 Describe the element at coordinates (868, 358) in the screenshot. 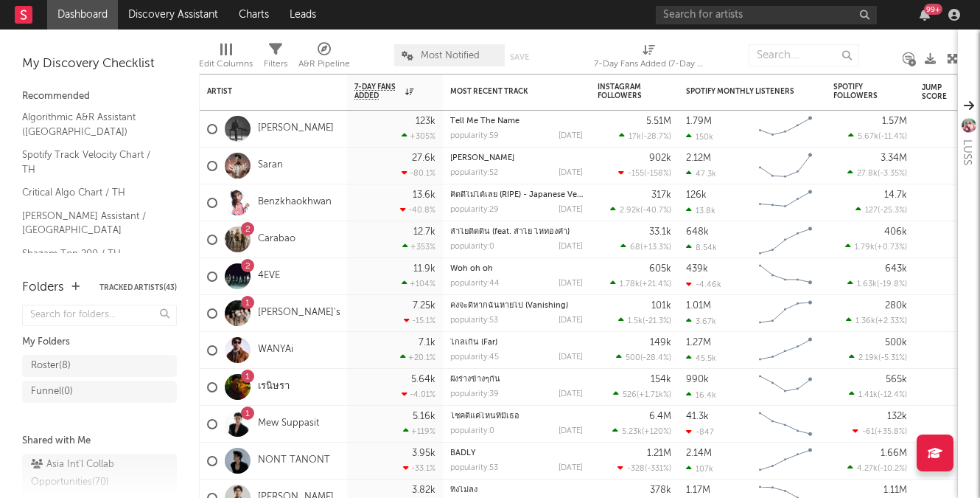

I see `span: 2.19k` at that location.